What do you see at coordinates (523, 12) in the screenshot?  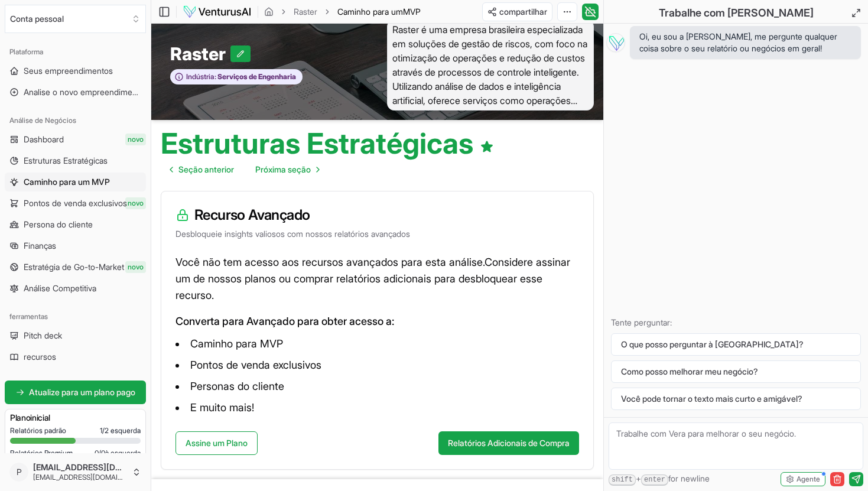 I see `span: compartilhar` at bounding box center [523, 12].